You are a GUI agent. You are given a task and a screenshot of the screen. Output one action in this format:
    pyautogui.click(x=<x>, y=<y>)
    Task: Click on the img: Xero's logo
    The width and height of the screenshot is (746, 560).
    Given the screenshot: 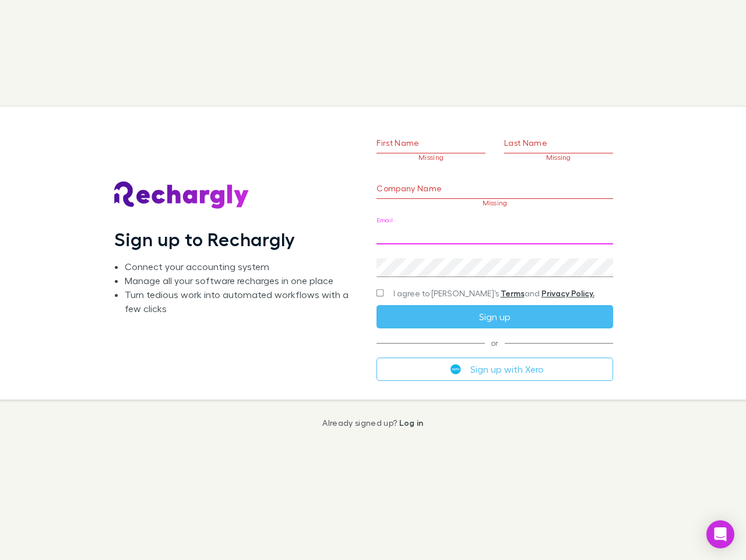 What is the action you would take?
    pyautogui.click(x=456, y=369)
    